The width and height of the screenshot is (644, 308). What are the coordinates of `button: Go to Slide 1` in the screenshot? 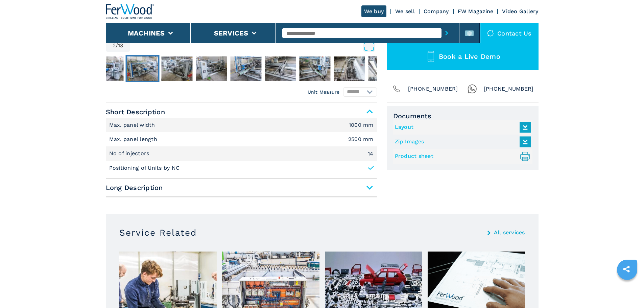 It's located at (108, 69).